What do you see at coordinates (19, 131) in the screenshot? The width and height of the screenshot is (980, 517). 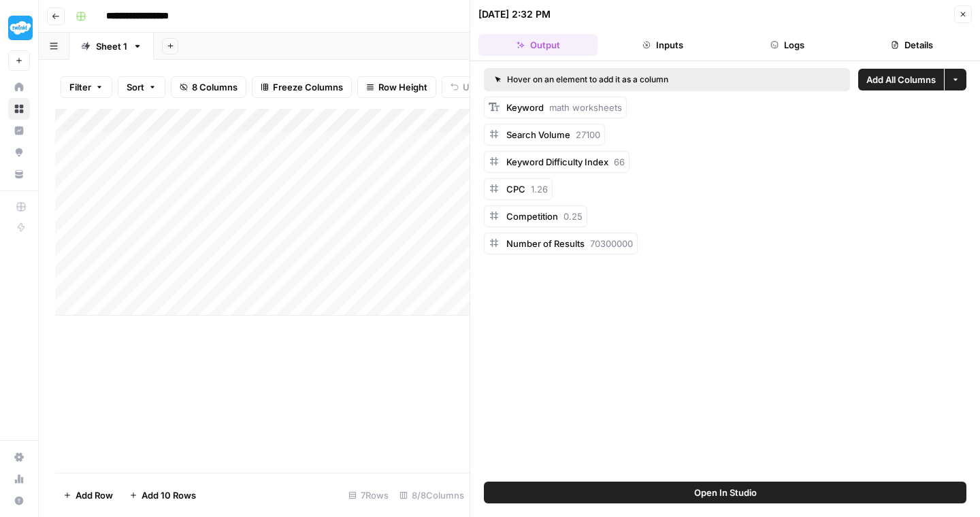 I see `a: Insights` at bounding box center [19, 131].